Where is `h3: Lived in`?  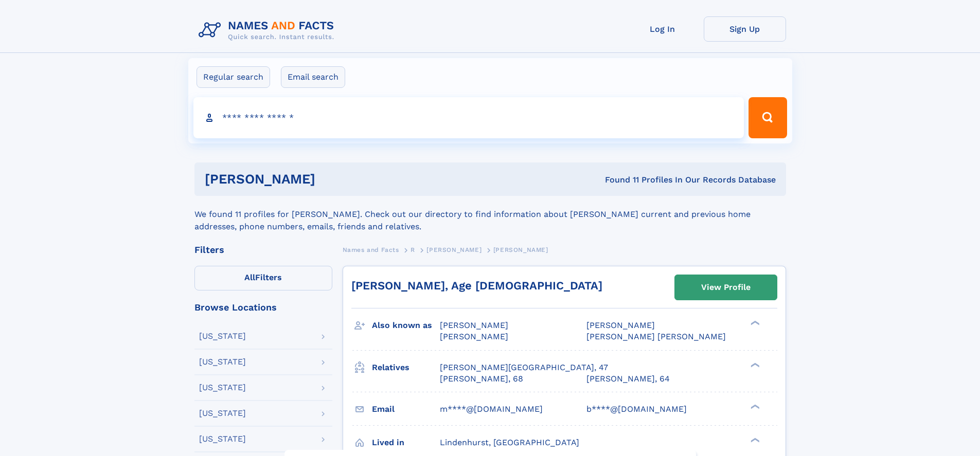 h3: Lived in is located at coordinates (406, 443).